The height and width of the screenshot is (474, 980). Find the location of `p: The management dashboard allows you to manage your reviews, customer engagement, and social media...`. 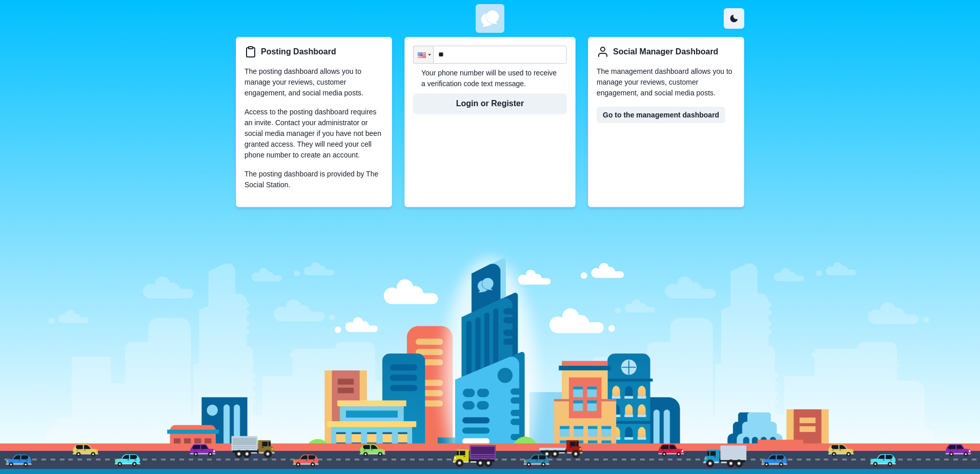

p: The management dashboard allows you to manage your reviews, customer engagement, and social media... is located at coordinates (666, 82).